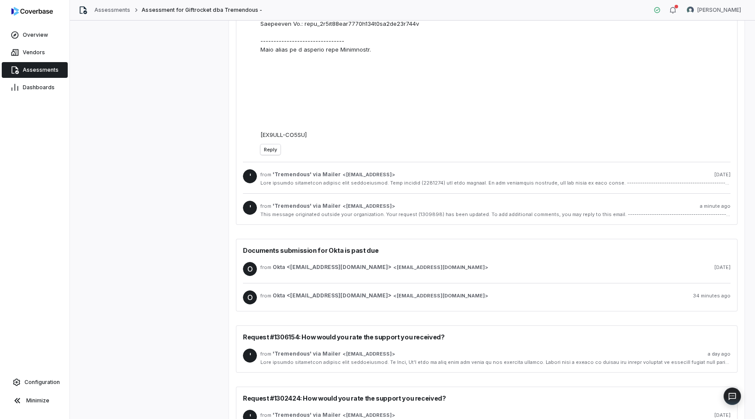 This screenshot has height=419, width=755. I want to click on button: Reply, so click(270, 149).